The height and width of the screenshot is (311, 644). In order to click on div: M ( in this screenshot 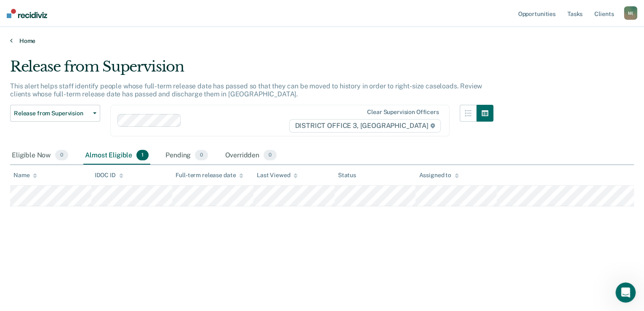, I will do `click(631, 13)`.